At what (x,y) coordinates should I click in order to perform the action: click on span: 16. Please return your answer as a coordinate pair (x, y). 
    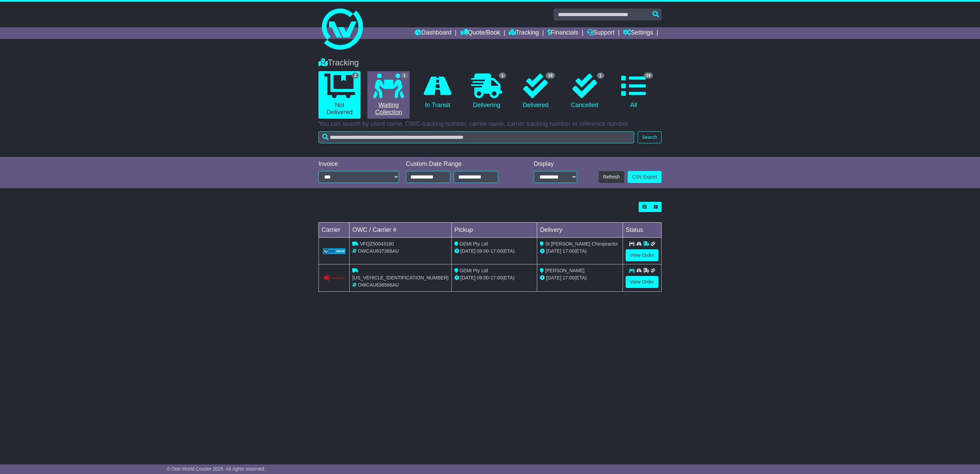
    Looking at the image, I should click on (550, 76).